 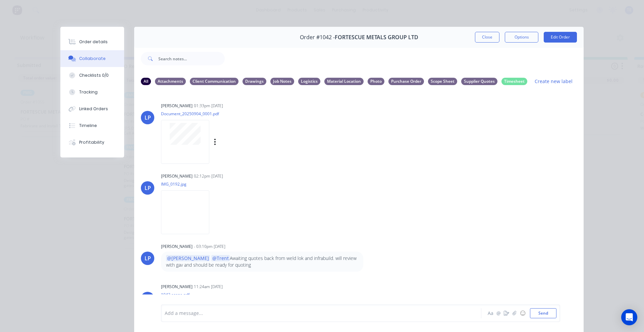 I want to click on button: Profitability, so click(x=92, y=143).